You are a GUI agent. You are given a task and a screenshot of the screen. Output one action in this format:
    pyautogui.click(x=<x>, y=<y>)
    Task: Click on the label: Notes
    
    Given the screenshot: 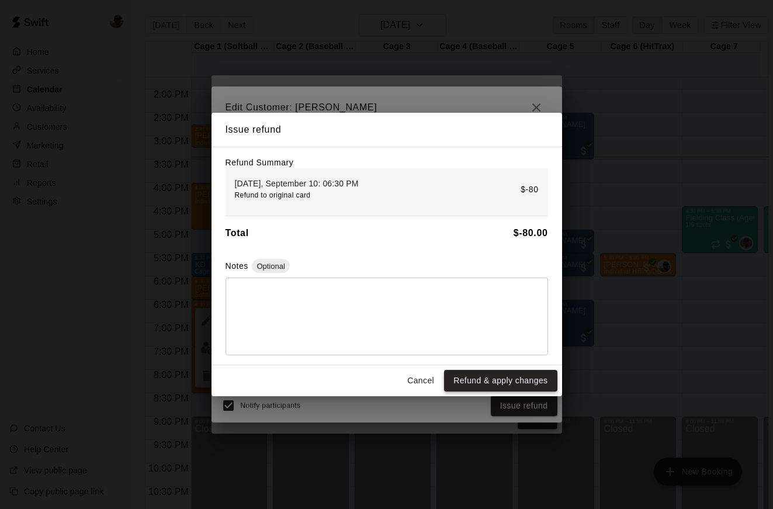 What is the action you would take?
    pyautogui.click(x=237, y=266)
    